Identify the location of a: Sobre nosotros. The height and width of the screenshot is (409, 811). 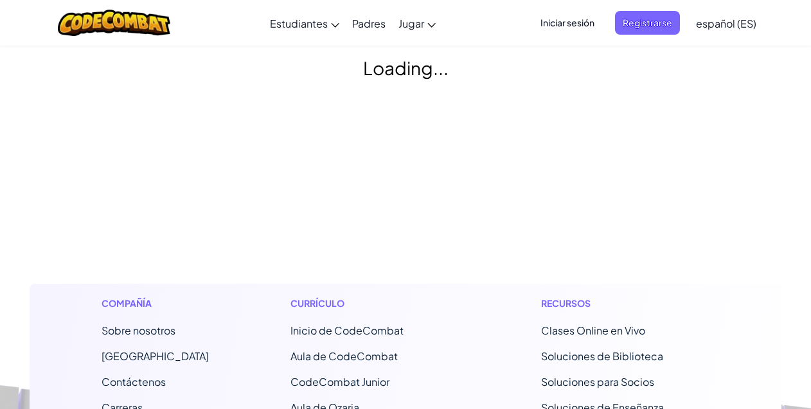
(138, 330).